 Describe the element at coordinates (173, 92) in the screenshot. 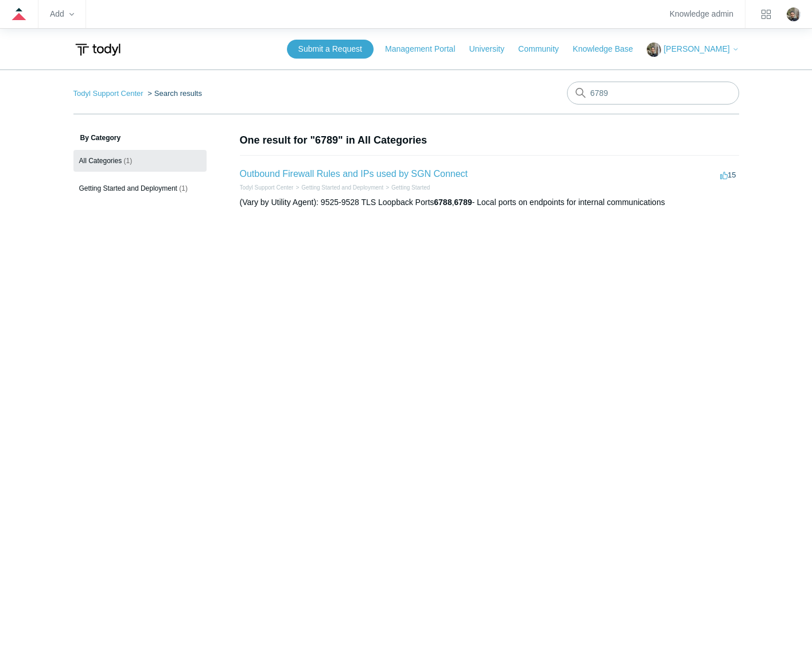

I see `li: Search results` at that location.